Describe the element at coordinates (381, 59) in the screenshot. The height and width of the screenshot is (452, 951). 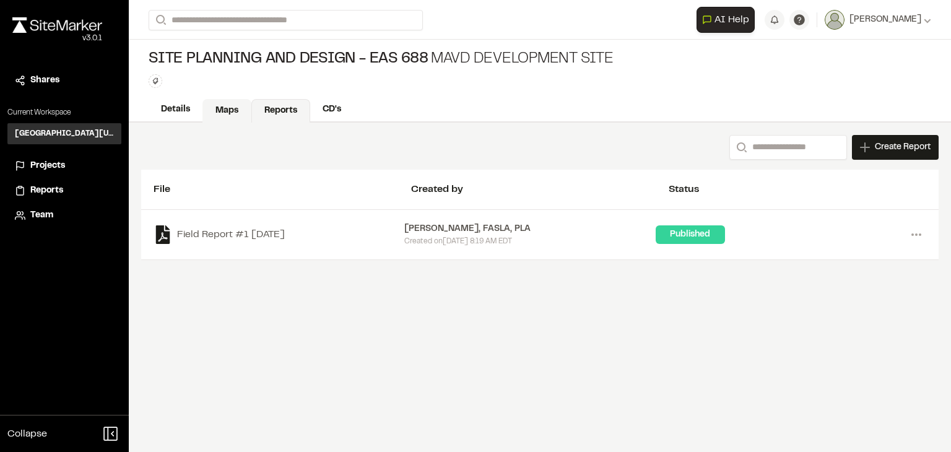
I see `div: MAVD Development Site` at that location.